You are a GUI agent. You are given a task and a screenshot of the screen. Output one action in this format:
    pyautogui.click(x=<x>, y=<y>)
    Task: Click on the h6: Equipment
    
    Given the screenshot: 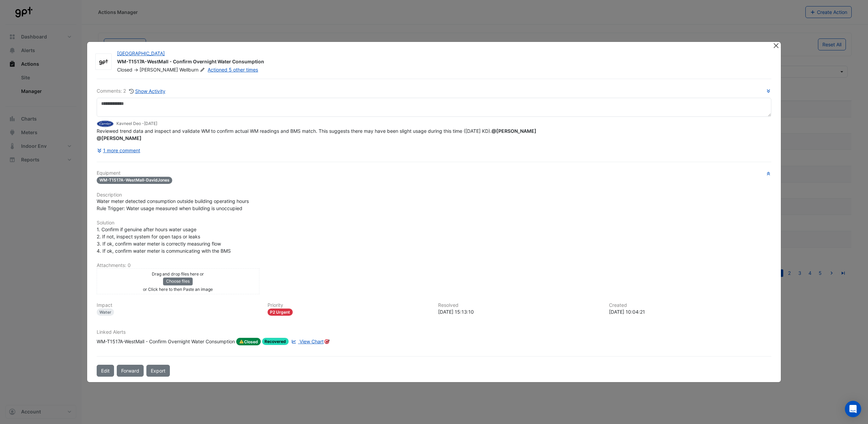 What is the action you would take?
    pyautogui.click(x=434, y=173)
    